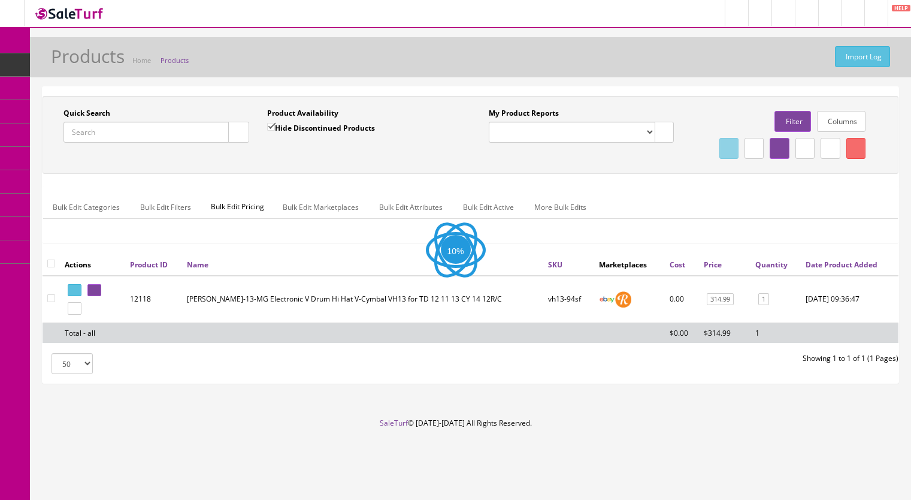  Describe the element at coordinates (87, 113) in the screenshot. I see `label: Quick Search` at that location.